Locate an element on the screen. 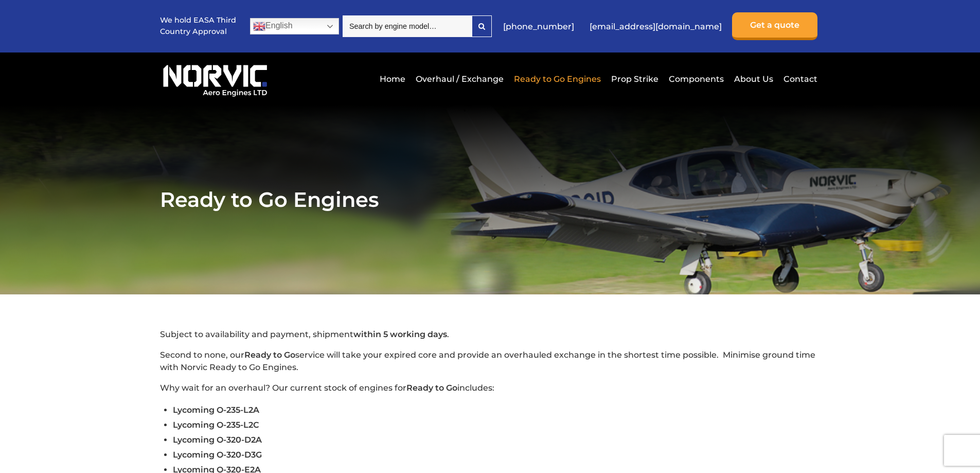 The width and height of the screenshot is (980, 473). p: Why wait for an overhaul? Our current stock of engines for includes: is located at coordinates (490, 389).